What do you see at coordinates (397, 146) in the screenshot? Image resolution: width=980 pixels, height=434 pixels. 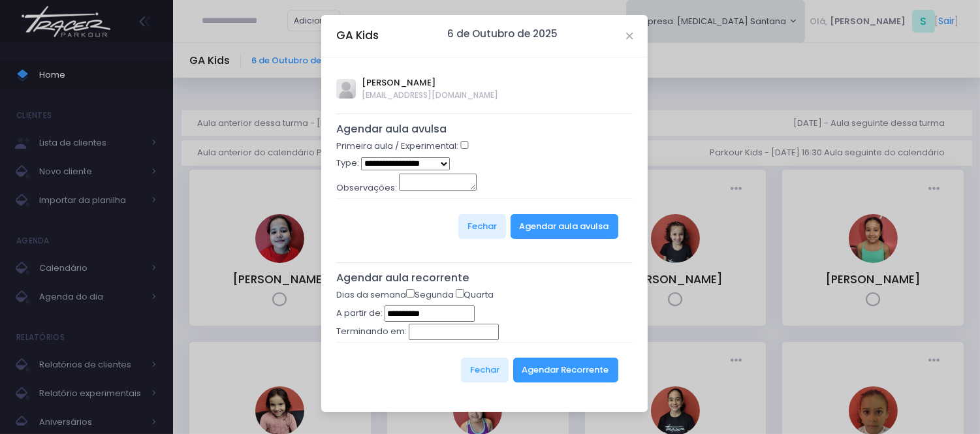 I see `label: Primeira aula / Experimental:` at bounding box center [397, 146].